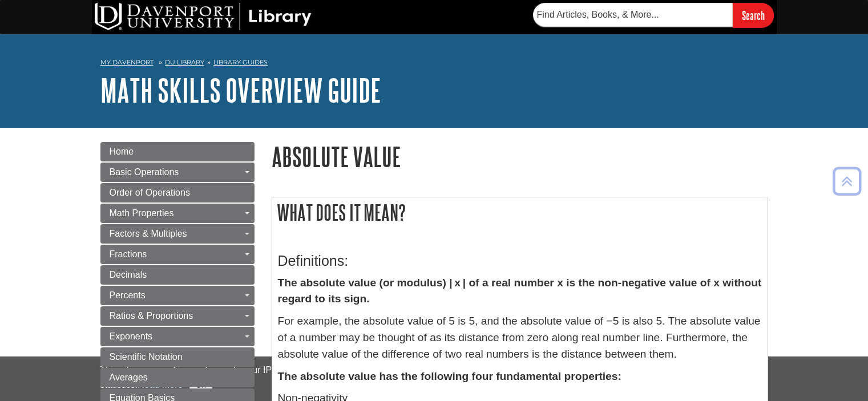  I want to click on span: Order of Operations, so click(150, 192).